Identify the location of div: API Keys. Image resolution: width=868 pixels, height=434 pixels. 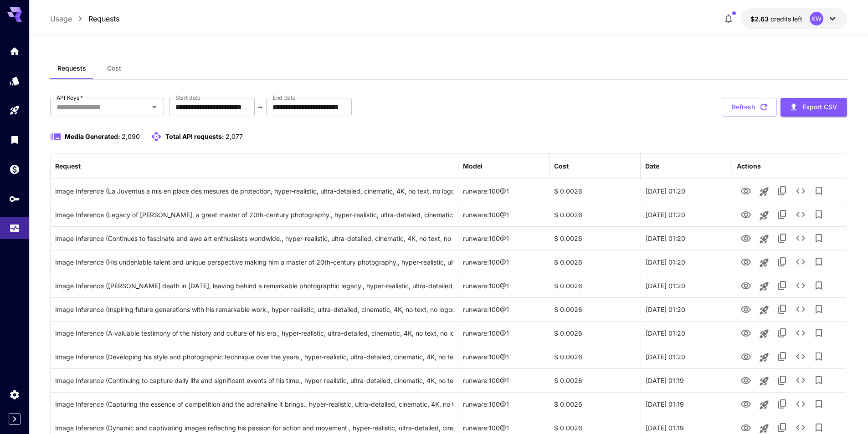
(15, 198).